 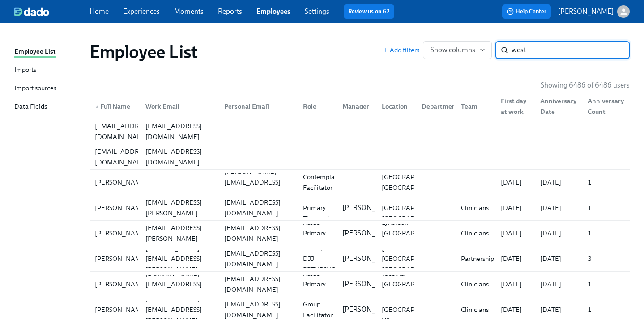 What do you see at coordinates (115, 107) in the screenshot?
I see `div: ▲Full Name` at bounding box center [115, 107].